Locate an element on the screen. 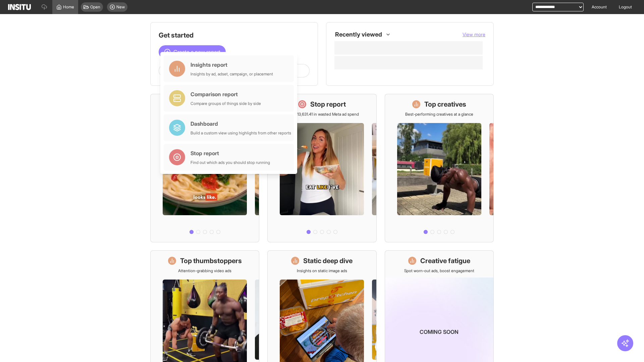 The image size is (644, 362). p: Attention-grabbing video ads is located at coordinates (204, 271).